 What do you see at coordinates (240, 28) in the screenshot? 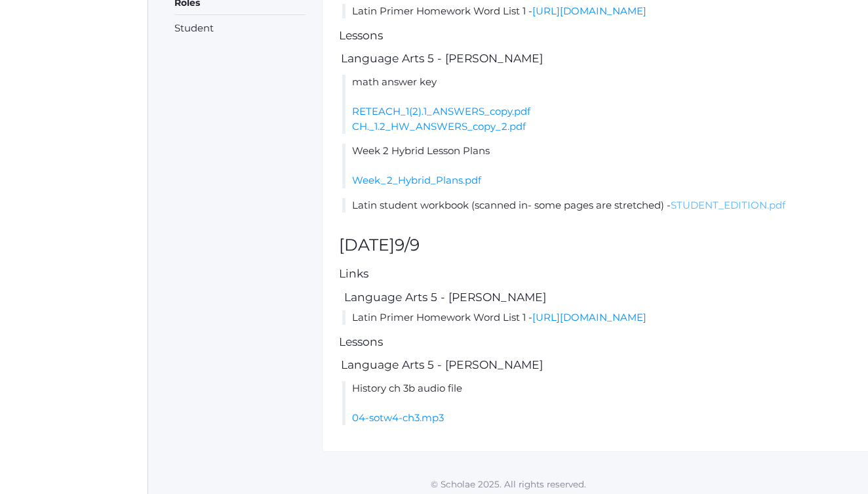
I see `li: Student` at bounding box center [240, 28].